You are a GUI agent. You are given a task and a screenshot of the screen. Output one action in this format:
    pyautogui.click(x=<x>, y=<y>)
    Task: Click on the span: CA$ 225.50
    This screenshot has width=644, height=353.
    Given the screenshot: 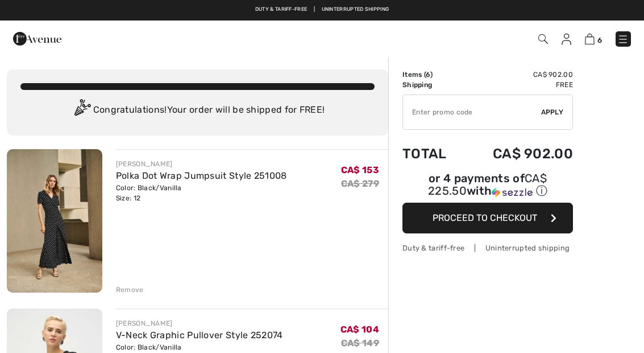 What is the action you would take?
    pyautogui.click(x=487, y=184)
    